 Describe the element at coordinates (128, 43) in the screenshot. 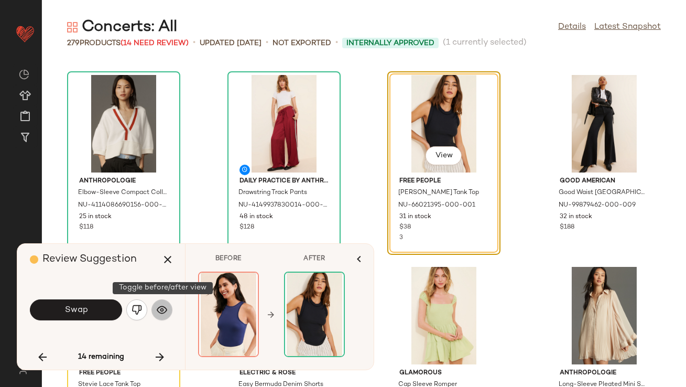

I see `div: Products` at that location.